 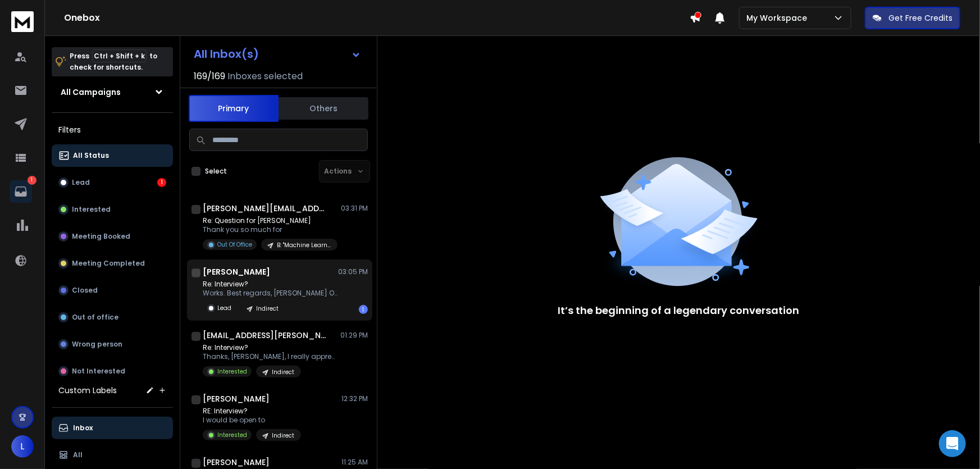 What do you see at coordinates (352, 272) in the screenshot?
I see `p: 03:05 PM` at bounding box center [352, 272].